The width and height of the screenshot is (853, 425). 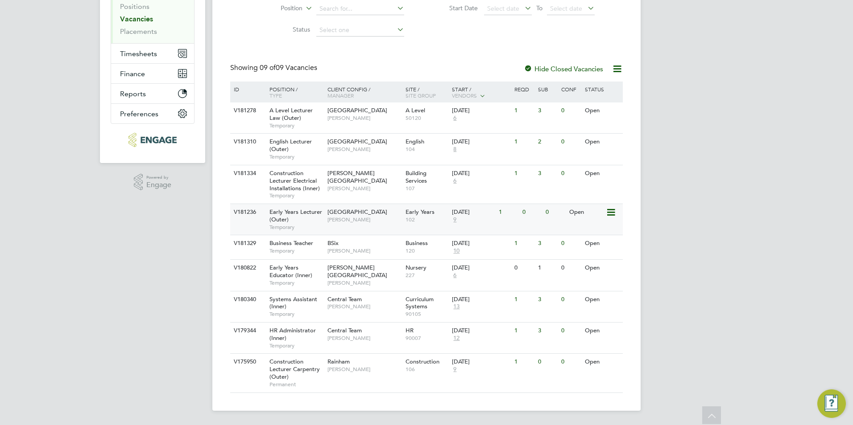 What do you see at coordinates (274, 68) in the screenshot?
I see `div: Showing` at bounding box center [274, 68].